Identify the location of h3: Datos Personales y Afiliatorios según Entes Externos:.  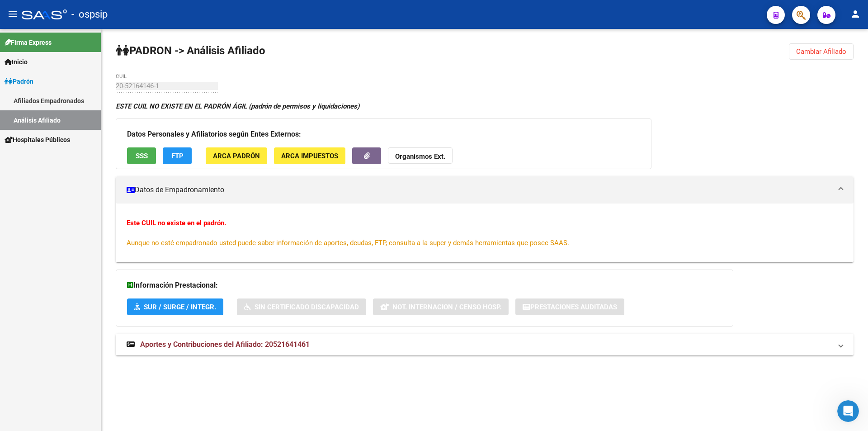
(383, 134).